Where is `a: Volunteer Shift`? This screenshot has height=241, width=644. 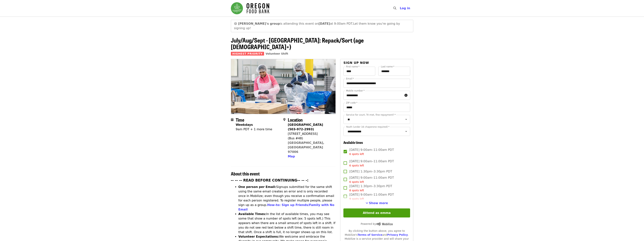
a: Volunteer Shift is located at coordinates (277, 54).